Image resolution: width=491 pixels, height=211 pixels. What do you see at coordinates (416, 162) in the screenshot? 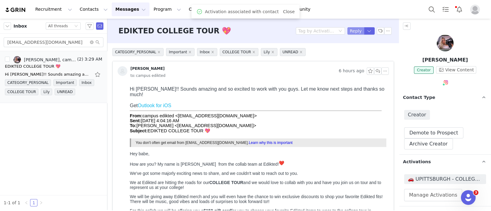
I see `span: Activations` at bounding box center [416, 162].